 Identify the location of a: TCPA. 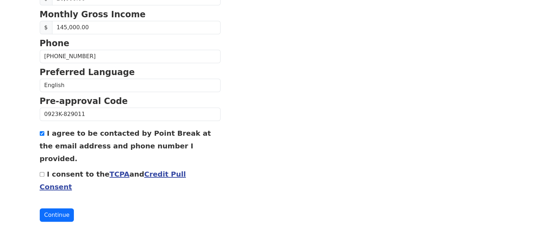
(119, 174).